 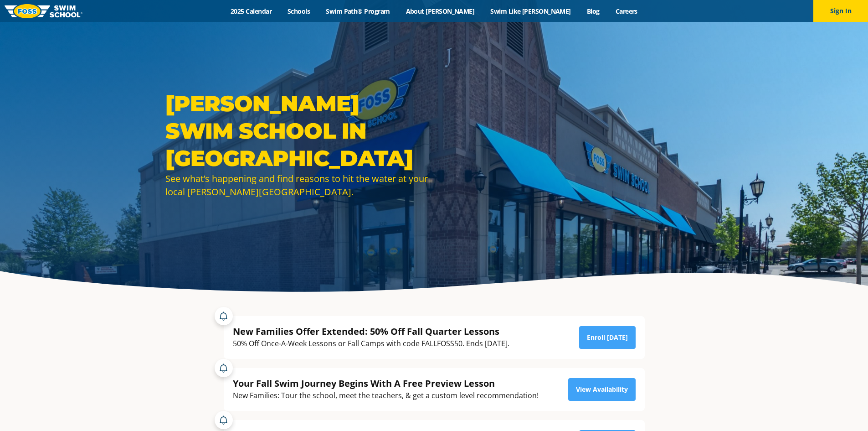 I want to click on a: 2025 Calendar, so click(x=251, y=11).